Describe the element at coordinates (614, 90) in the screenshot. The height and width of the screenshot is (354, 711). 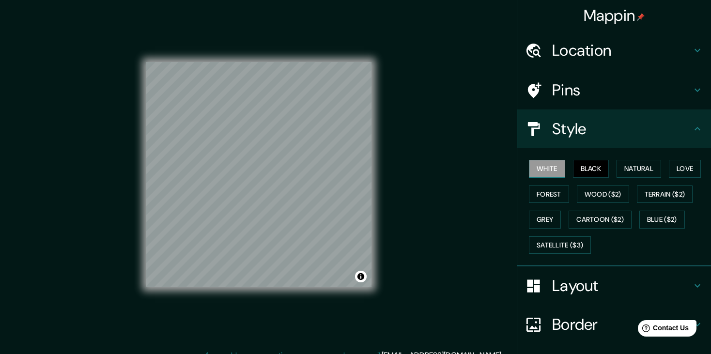
I see `div: Pins` at that location.